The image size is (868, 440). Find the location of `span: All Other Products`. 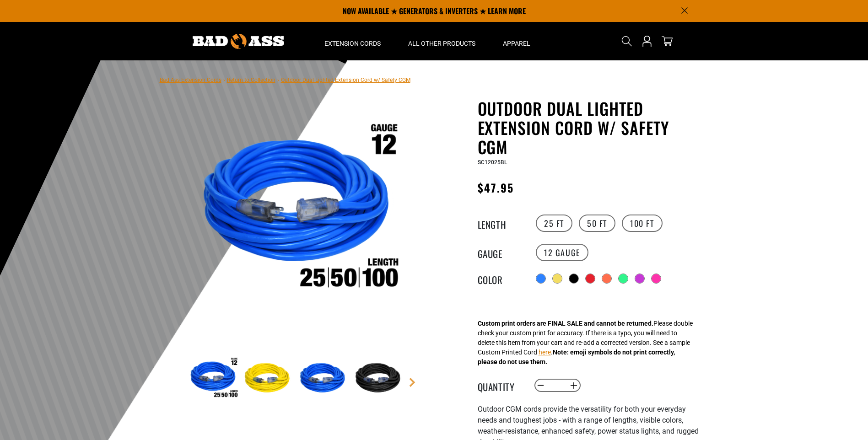

span: All Other Products is located at coordinates (441, 44).